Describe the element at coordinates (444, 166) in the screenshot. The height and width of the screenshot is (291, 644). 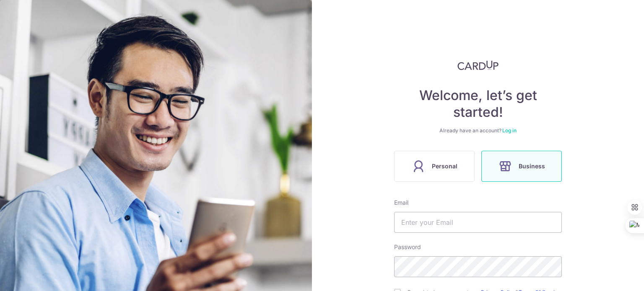
I see `span: Personal` at that location.